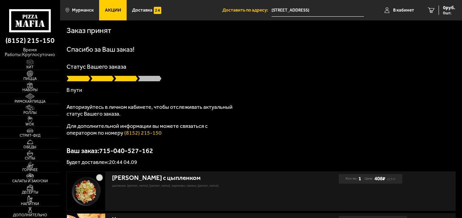 The width and height of the screenshot is (462, 218). I want to click on p: В пути, so click(261, 90).